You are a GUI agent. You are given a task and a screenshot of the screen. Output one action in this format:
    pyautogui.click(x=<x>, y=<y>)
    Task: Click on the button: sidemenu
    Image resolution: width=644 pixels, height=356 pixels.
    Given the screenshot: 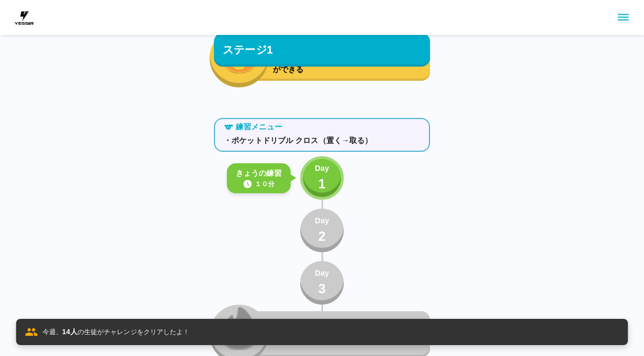 What is the action you would take?
    pyautogui.click(x=623, y=18)
    